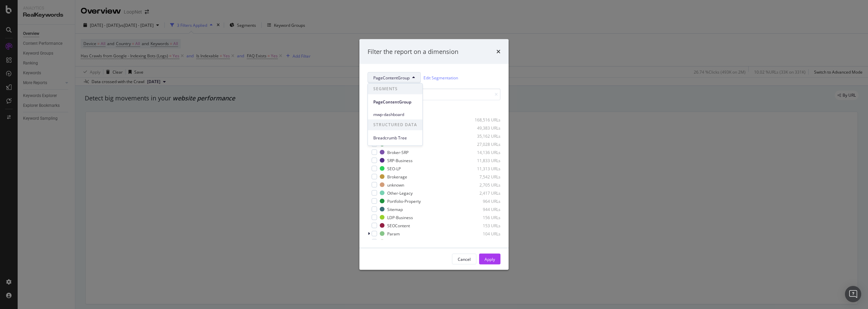 This screenshot has width=868, height=309. I want to click on div: Portfolio-Property, so click(404, 201).